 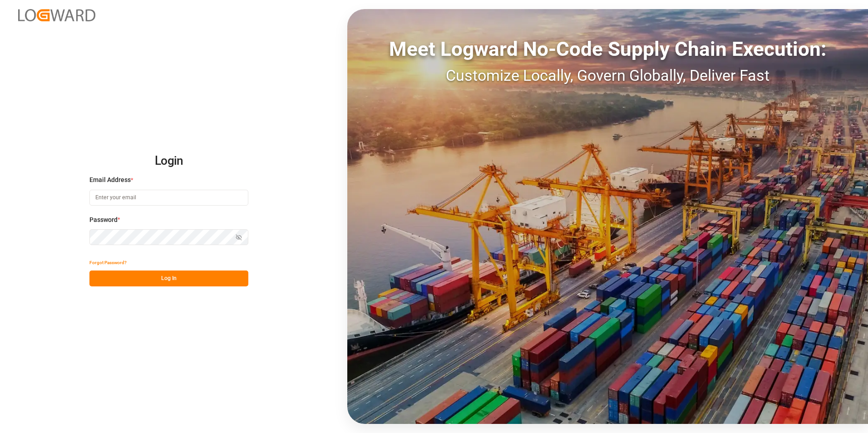 What do you see at coordinates (169, 278) in the screenshot?
I see `button: Log In` at bounding box center [169, 278].